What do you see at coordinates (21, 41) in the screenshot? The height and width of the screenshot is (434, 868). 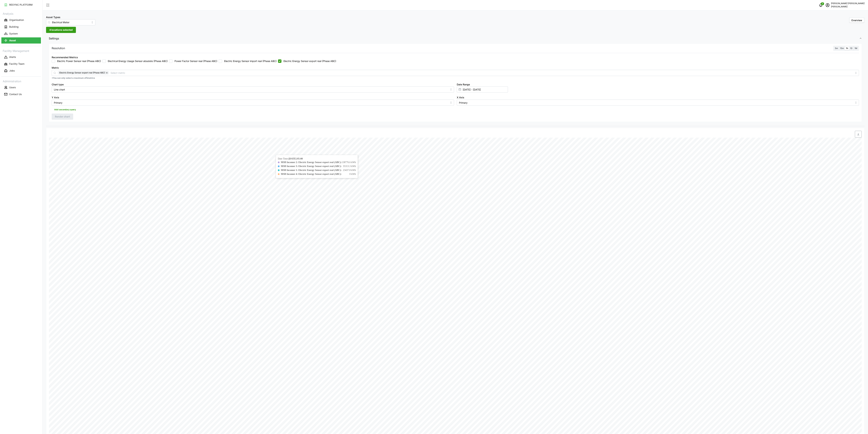 I see `button: Asset` at bounding box center [21, 41].